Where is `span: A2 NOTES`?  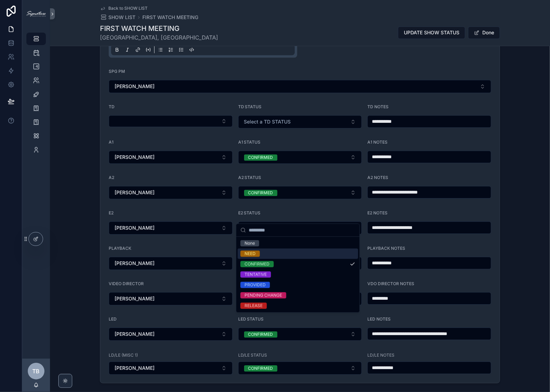 span: A2 NOTES is located at coordinates (378, 177).